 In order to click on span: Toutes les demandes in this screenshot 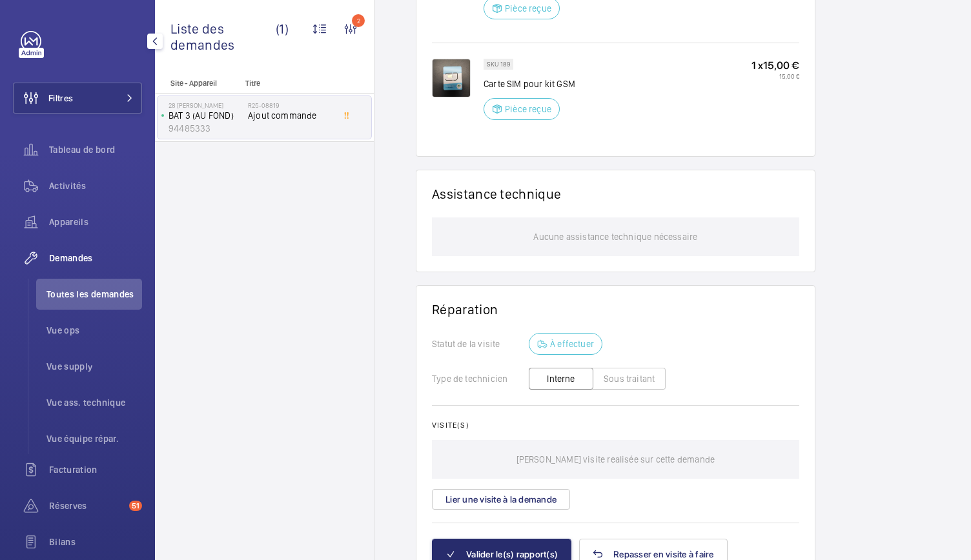, I will do `click(94, 294)`.